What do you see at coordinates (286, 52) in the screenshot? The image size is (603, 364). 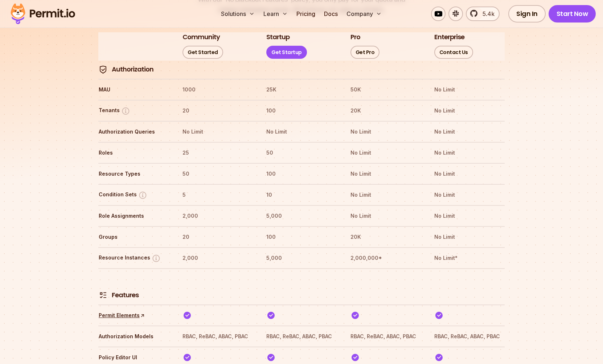 I see `a: Get Startup` at bounding box center [286, 52].